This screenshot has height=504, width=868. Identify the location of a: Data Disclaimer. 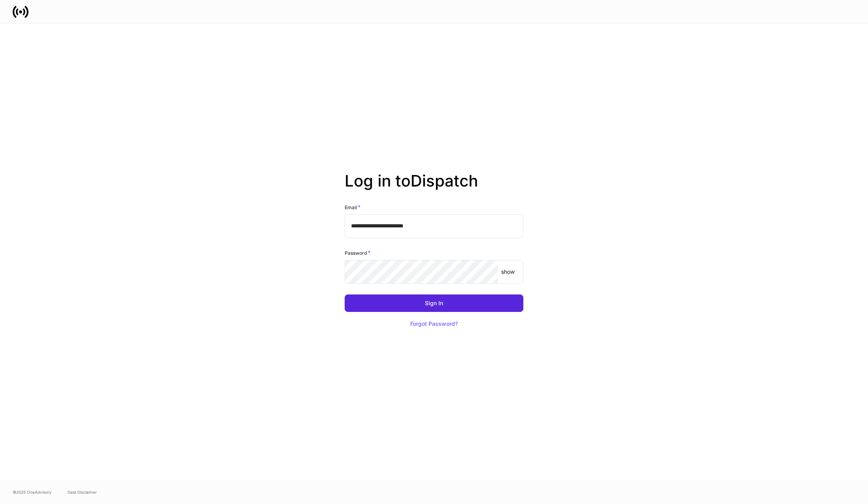
(83, 491).